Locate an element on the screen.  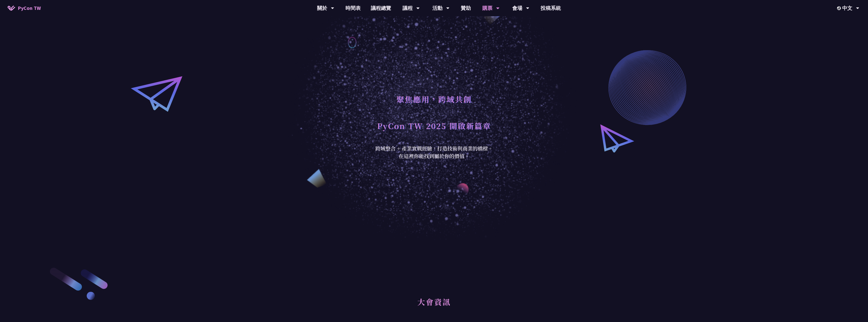
img: Home icon of PyCon TW 2025 is located at coordinates (12, 8).